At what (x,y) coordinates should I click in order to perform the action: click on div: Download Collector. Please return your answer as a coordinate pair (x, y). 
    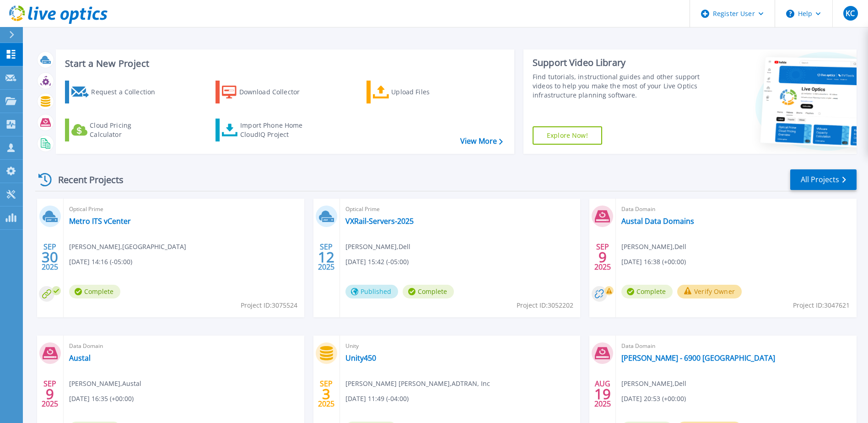
    Looking at the image, I should click on (276, 92).